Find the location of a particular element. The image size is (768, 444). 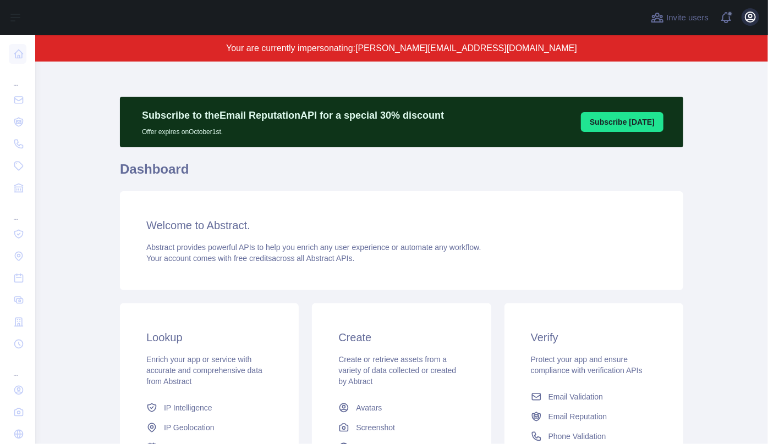

h1: Dashboard is located at coordinates (402, 174).